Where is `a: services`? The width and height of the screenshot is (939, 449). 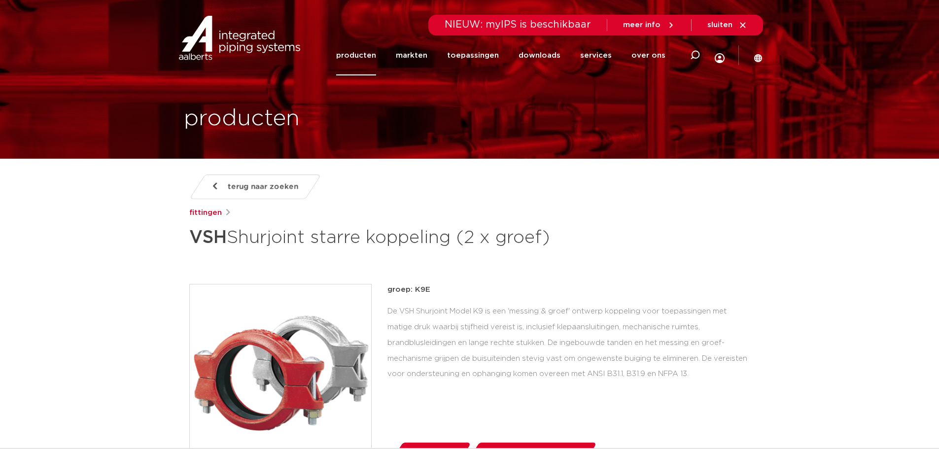
a: services is located at coordinates (596, 55).